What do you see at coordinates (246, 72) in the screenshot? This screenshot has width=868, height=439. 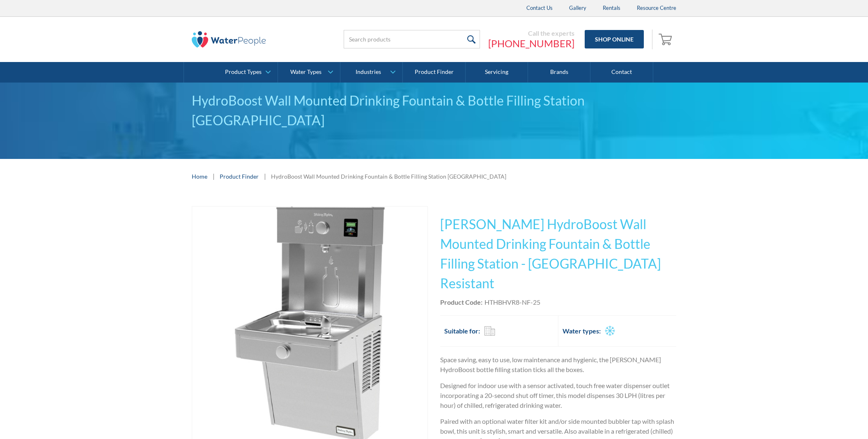 I see `a: Product Types` at bounding box center [246, 72].